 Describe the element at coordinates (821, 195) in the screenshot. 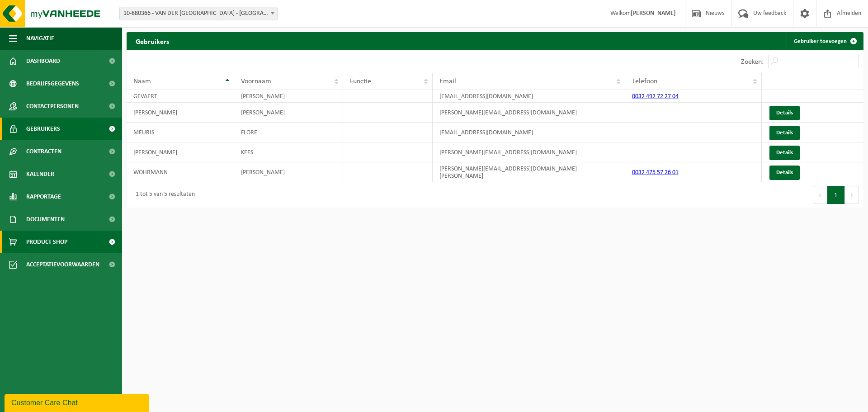

I see `button: Previous` at that location.